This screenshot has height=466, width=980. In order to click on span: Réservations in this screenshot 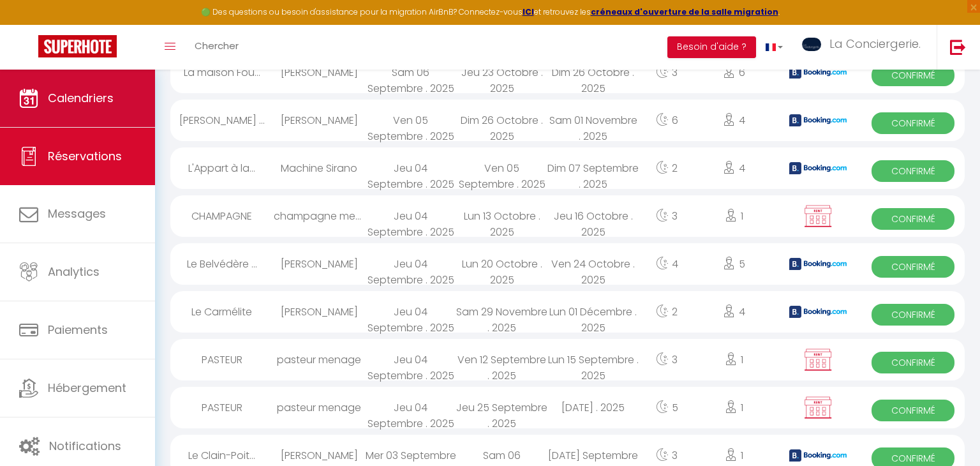, I will do `click(85, 156)`.